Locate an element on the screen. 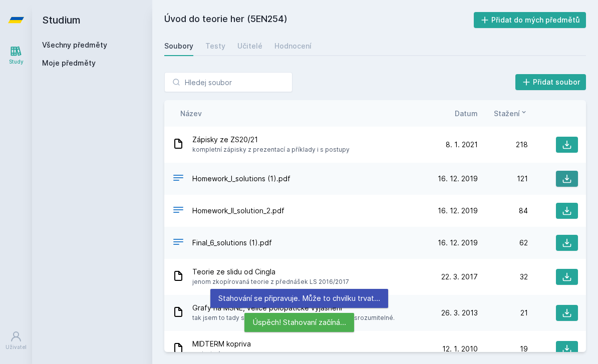 The image size is (598, 364). div: Uživatel is located at coordinates (16, 347).